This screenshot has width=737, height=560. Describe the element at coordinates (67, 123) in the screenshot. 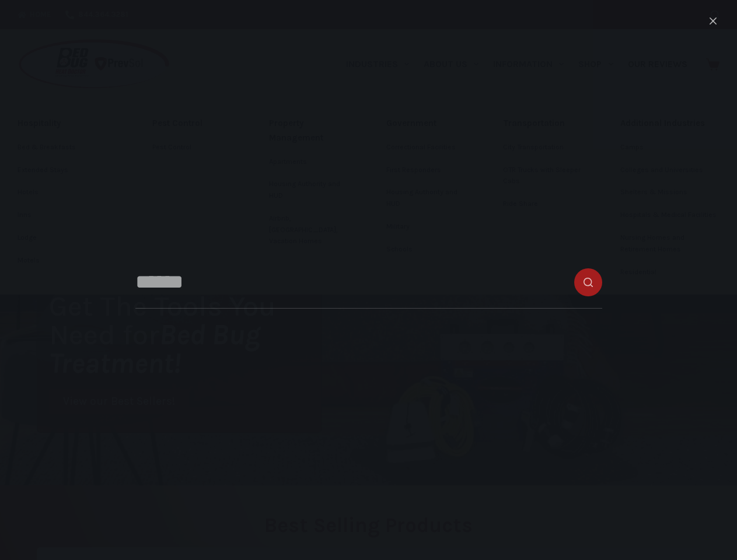

I see `a: Hospitality` at that location.